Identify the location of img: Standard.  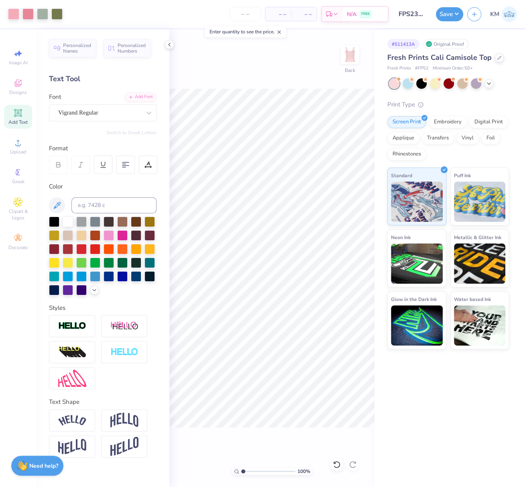
(417, 202).